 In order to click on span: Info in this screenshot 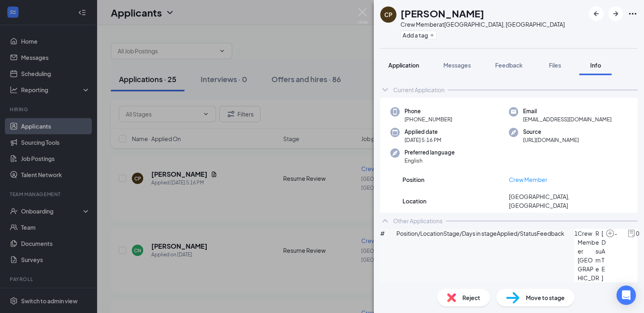, I will do `click(595, 65)`.